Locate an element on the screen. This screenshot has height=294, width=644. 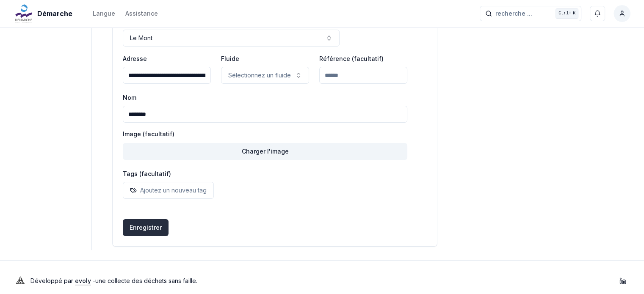
div: Langue is located at coordinates (103, 14).